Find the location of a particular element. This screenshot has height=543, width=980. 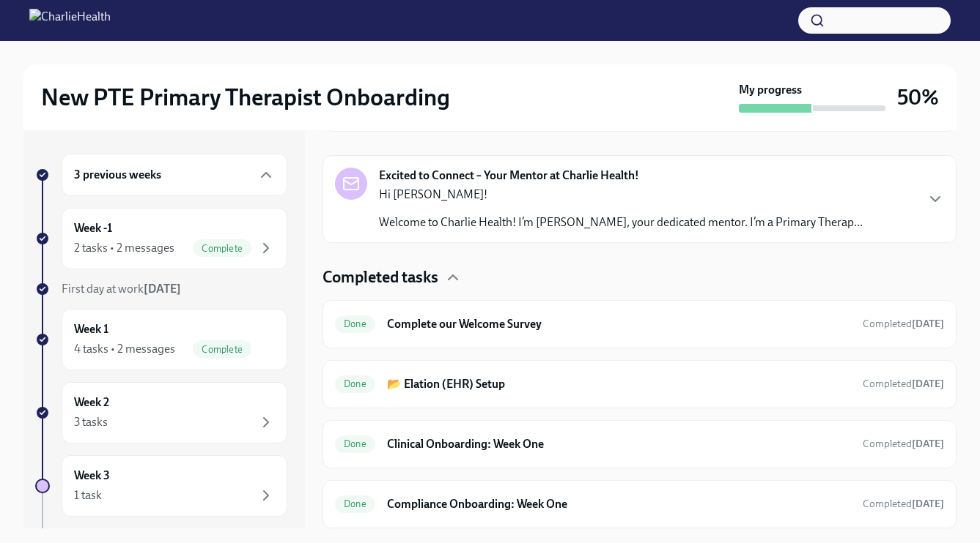

h6: Week 2 is located at coordinates (91, 403).